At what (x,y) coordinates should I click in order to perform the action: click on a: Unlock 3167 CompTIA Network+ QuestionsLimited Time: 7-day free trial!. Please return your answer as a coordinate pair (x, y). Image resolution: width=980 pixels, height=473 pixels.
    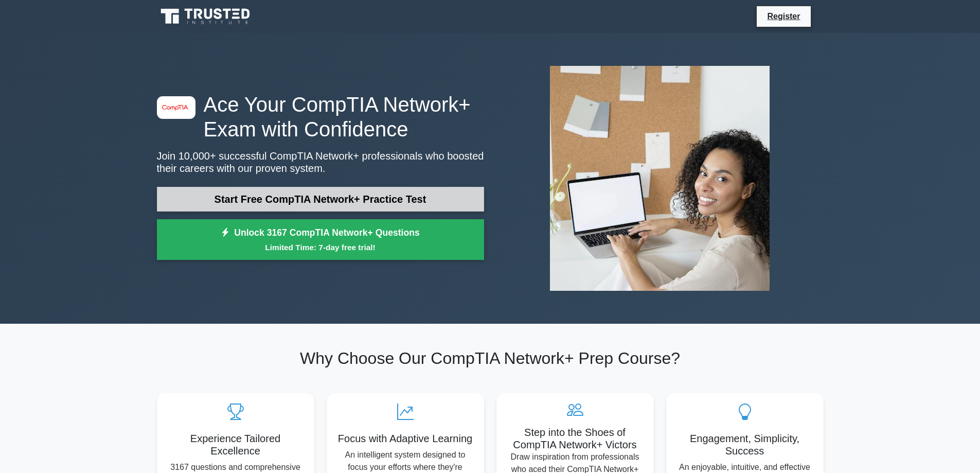
    Looking at the image, I should click on (321, 240).